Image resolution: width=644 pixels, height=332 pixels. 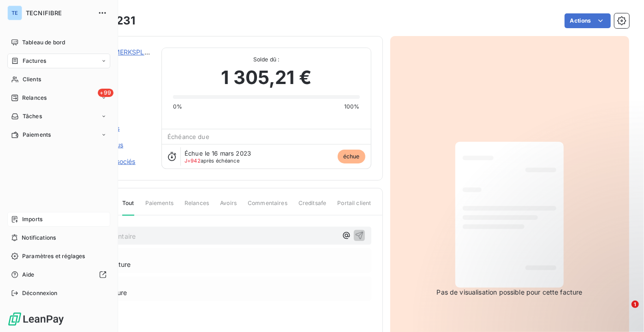 I want to click on span: Paramètres et réglages, so click(x=54, y=256).